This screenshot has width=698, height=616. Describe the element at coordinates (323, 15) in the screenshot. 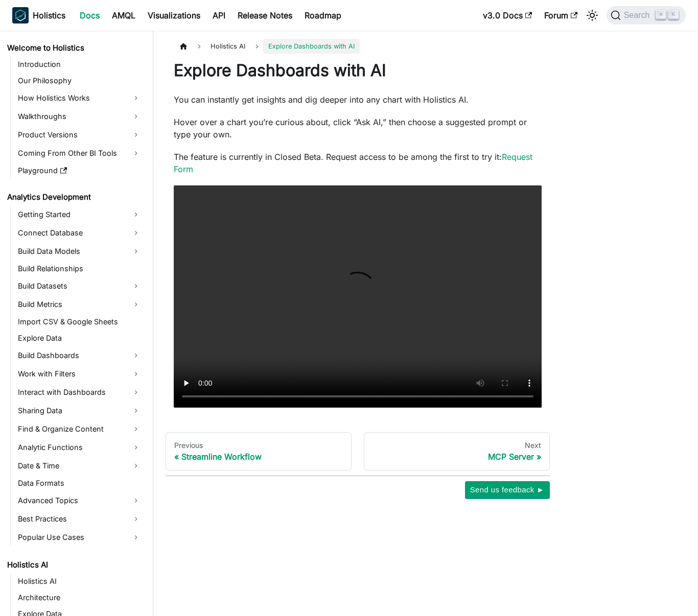

I see `a: Roadmap` at that location.